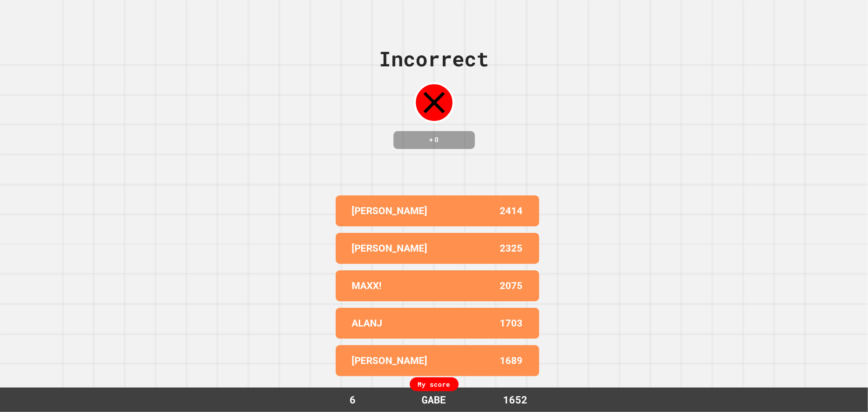 The image size is (868, 412). What do you see at coordinates (511, 248) in the screenshot?
I see `p: 2325` at bounding box center [511, 248].